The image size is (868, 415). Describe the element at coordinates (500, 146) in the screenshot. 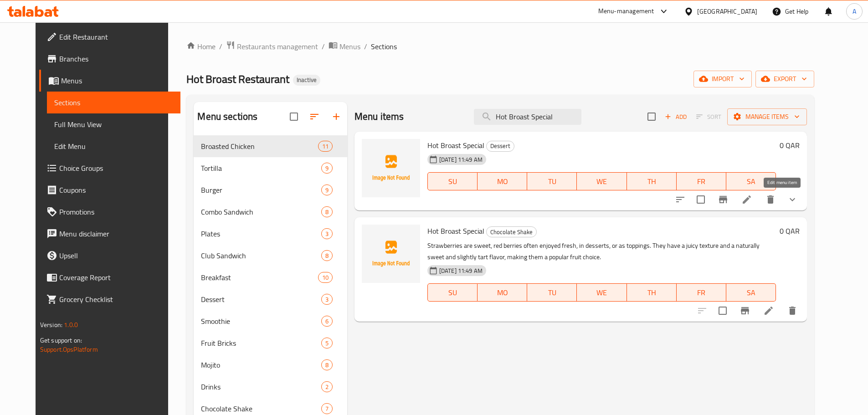

I see `div: Dessert` at that location.